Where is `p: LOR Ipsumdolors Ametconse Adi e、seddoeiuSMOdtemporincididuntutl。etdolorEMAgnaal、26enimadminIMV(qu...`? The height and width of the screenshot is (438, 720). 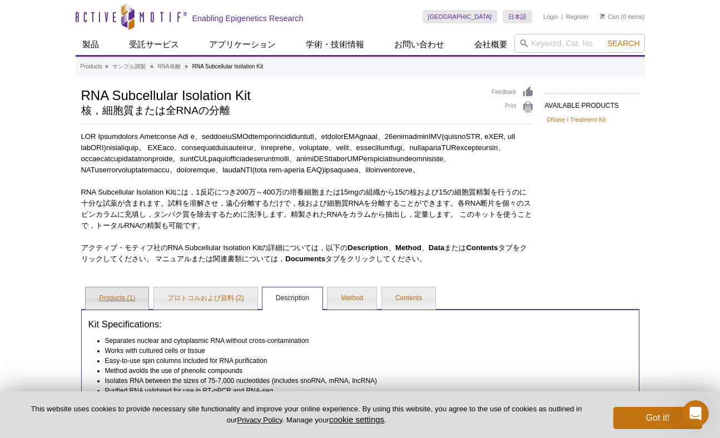 p: LOR Ipsumdolors Ametconse Adi e、seddoeiuSMOdtemporincididuntutl。etdolorEMAgnaal、26enimadminIMV(qu... is located at coordinates (308, 154).